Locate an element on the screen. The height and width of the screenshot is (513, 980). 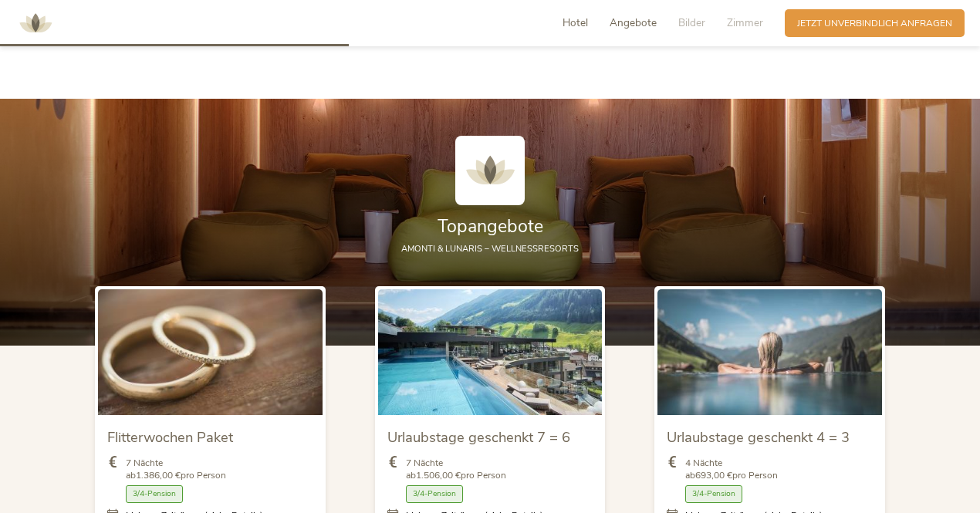
a: AMONTI & LUNARIS Wellnessresort is located at coordinates (35, 22).